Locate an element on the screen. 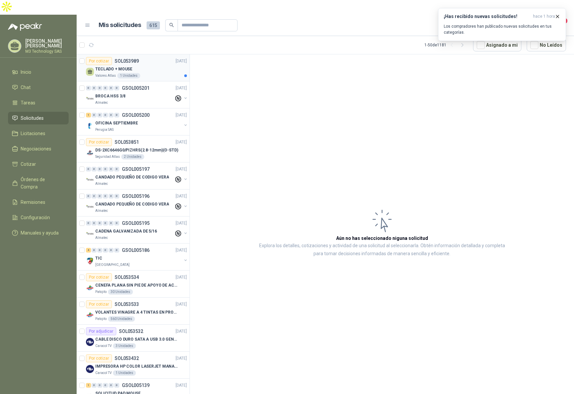  span: Chat is located at coordinates (26, 87).